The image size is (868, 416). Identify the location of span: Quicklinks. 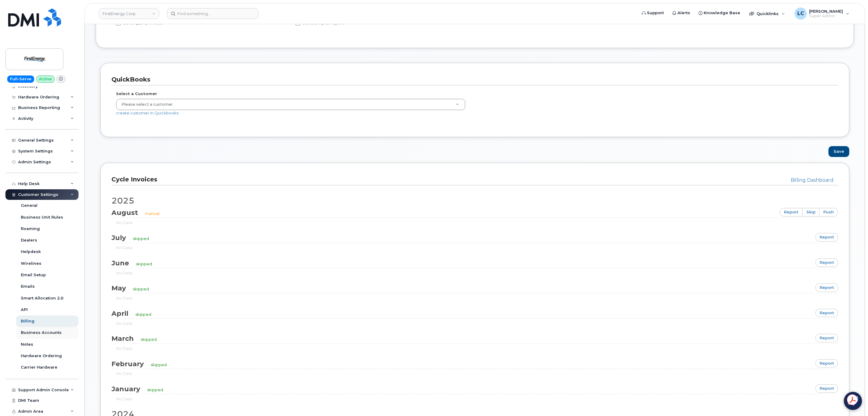
(767, 13).